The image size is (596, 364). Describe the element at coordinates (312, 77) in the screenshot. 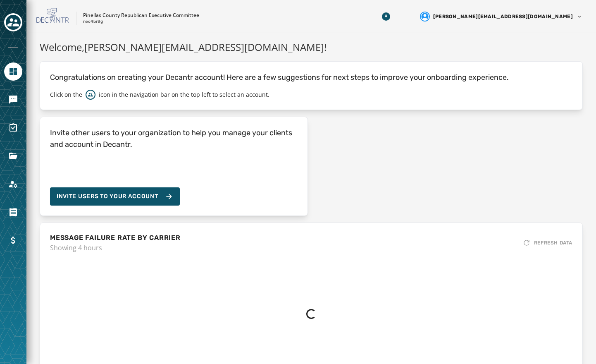

I see `p: Congratulations on creating your Decantr account! Here are a few suggestions for next steps to im...` at that location.